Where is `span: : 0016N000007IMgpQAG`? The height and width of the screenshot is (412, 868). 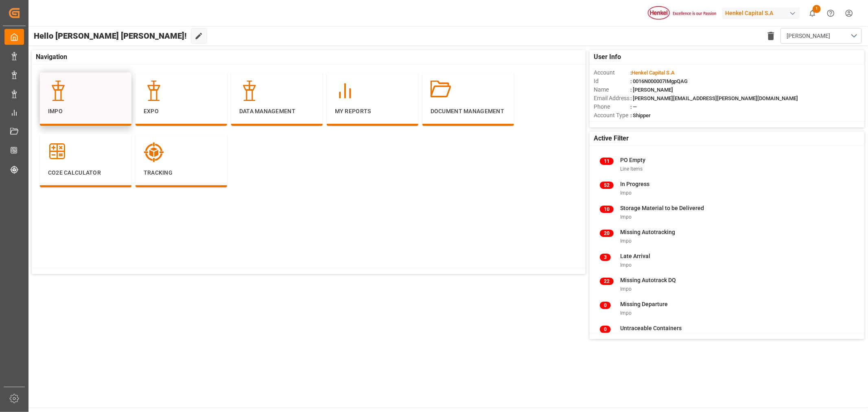
span: : 0016N000007IMgpQAG is located at coordinates (659, 81).